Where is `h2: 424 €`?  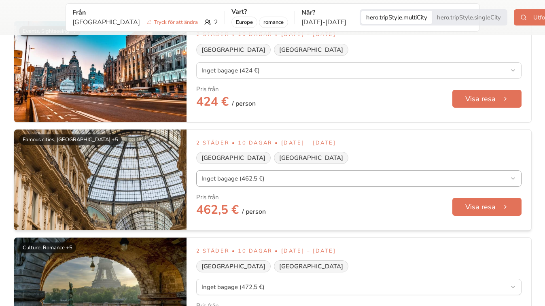
h2: 424 € is located at coordinates (226, 104).